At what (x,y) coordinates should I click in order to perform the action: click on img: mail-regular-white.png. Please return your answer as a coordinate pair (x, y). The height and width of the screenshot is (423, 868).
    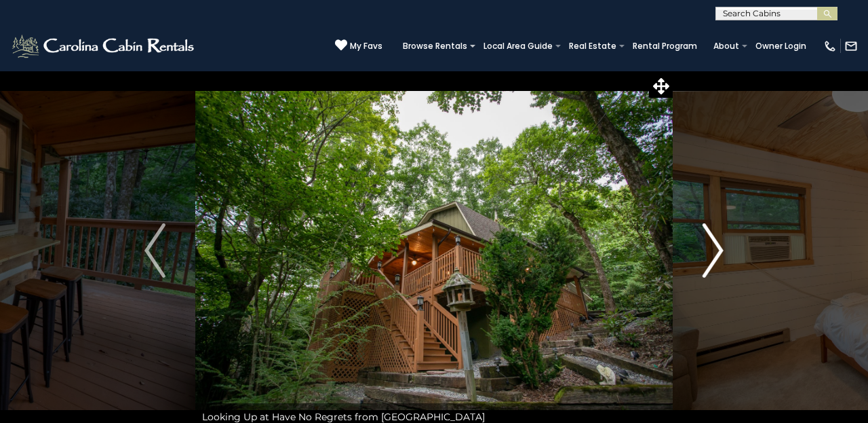
    Looking at the image, I should click on (851, 46).